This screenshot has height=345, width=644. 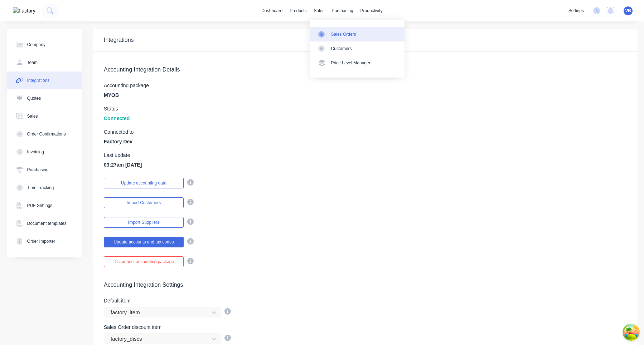 What do you see at coordinates (143, 183) in the screenshot?
I see `button: Update accounting data` at bounding box center [143, 183].